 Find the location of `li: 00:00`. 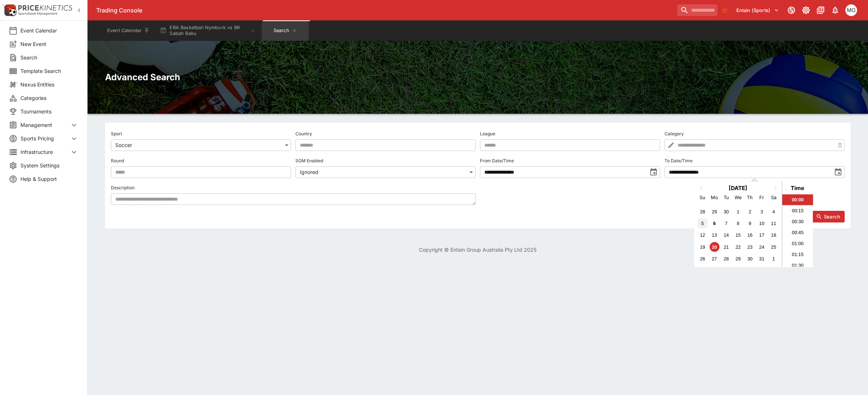

li: 00:00 is located at coordinates (798, 200).